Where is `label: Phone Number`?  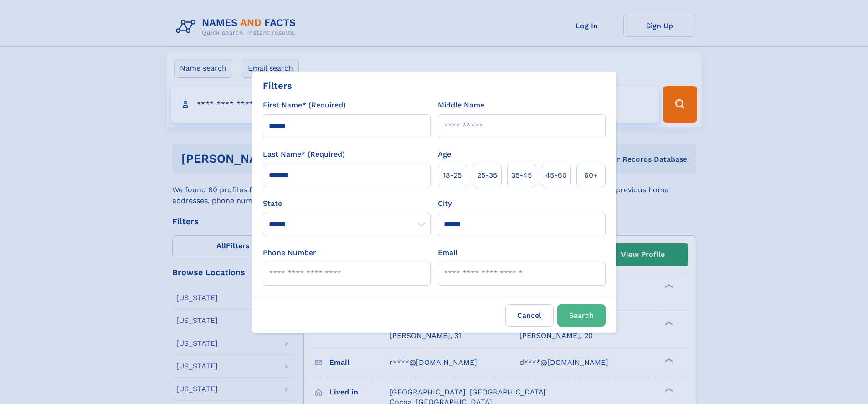
label: Phone Number is located at coordinates (289, 253).